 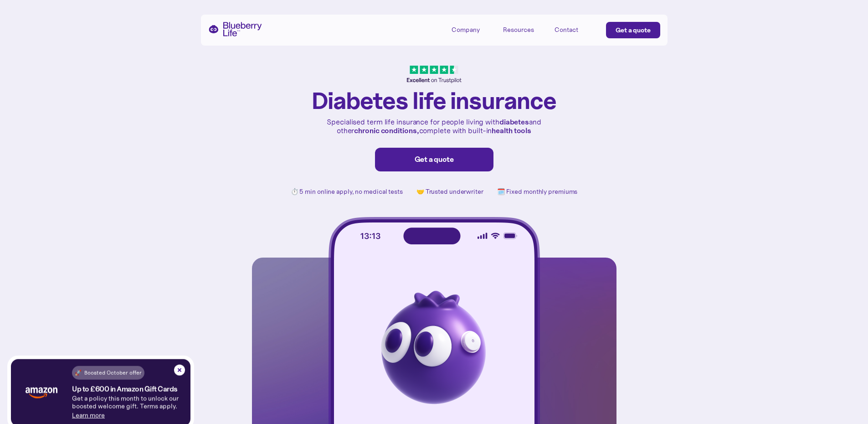 What do you see at coordinates (511, 130) in the screenshot?
I see `strong: health tools` at bounding box center [511, 130].